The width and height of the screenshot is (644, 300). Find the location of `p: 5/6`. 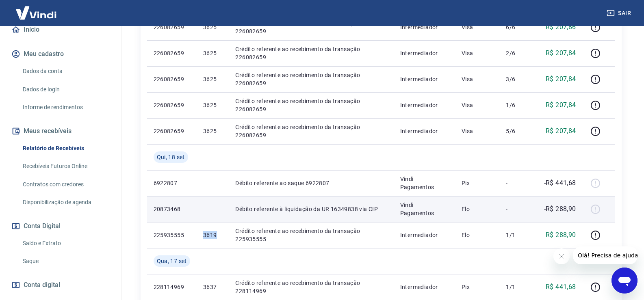

p: 5/6 is located at coordinates (518, 131).